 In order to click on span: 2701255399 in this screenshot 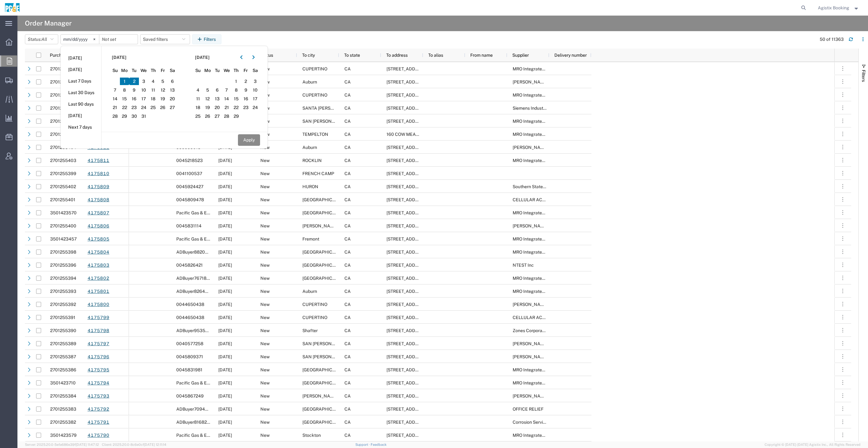, I will do `click(63, 173)`.